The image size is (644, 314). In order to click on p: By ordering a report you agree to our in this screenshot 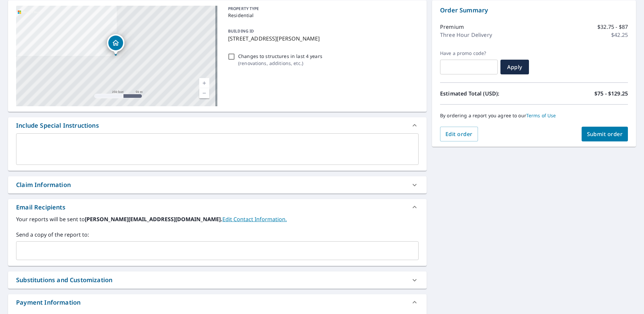, I will do `click(534, 116)`.